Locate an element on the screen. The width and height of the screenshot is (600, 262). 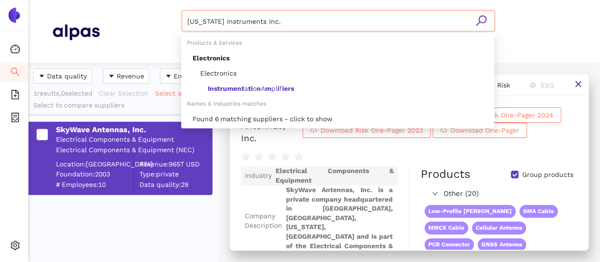
button: Select all is located at coordinates (173, 93).